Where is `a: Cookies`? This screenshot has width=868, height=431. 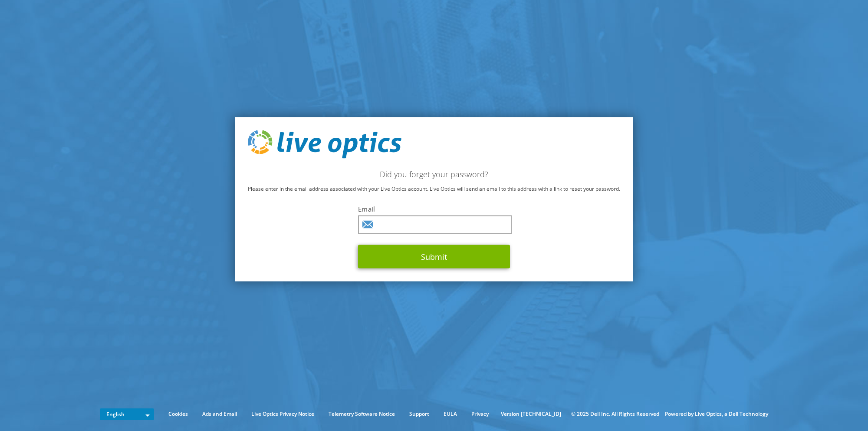
a: Cookies is located at coordinates (178, 414).